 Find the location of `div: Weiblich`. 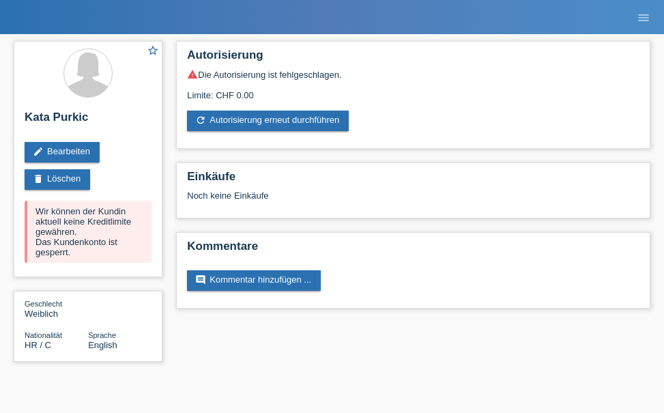

div: Weiblich is located at coordinates (56, 309).